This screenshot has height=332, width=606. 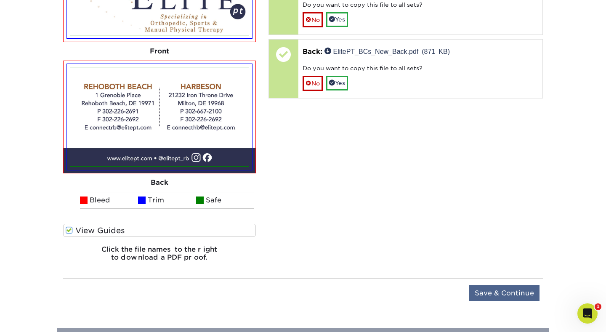 What do you see at coordinates (160, 257) in the screenshot?
I see `h6: Click the file names to the right to download a PDF proof.` at bounding box center [160, 257].